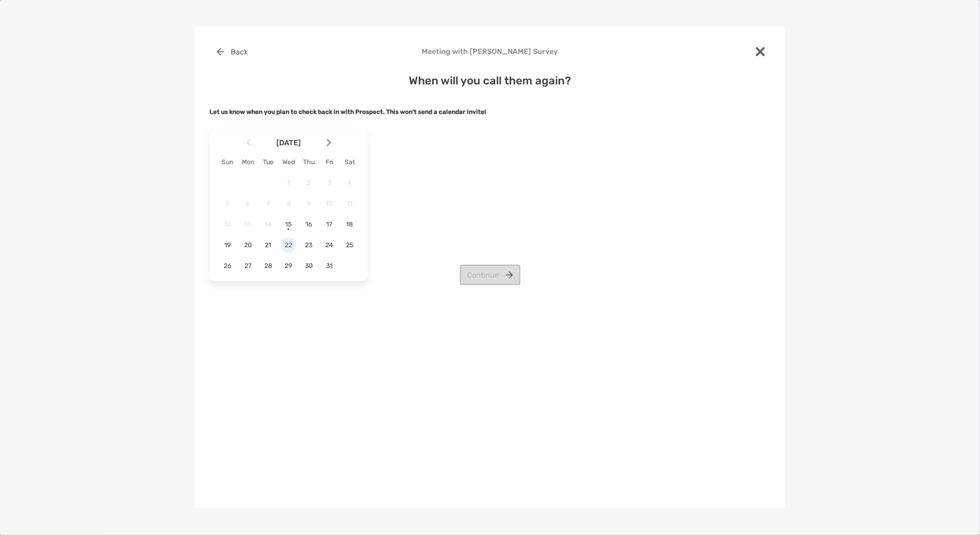 This screenshot has width=980, height=535. Describe the element at coordinates (289, 224) in the screenshot. I see `span: 15` at that location.